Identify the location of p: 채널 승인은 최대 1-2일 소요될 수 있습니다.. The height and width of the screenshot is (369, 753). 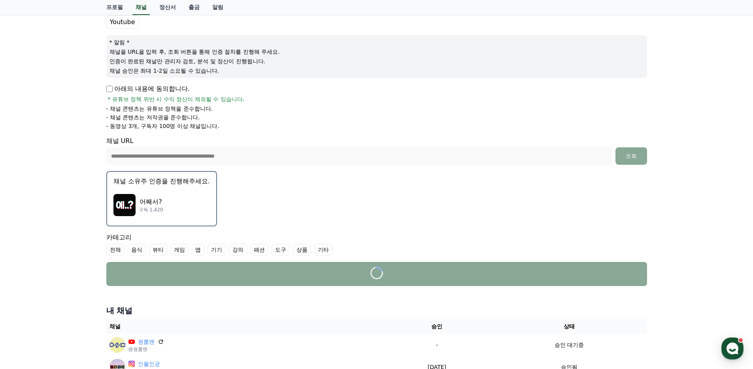
(377, 71).